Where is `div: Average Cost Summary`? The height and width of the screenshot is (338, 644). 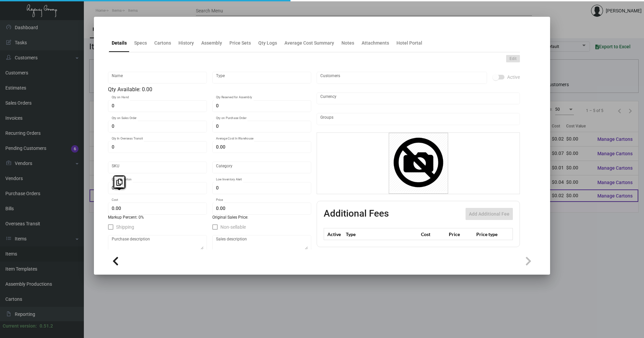
div: Average Cost Summary is located at coordinates (309, 43).